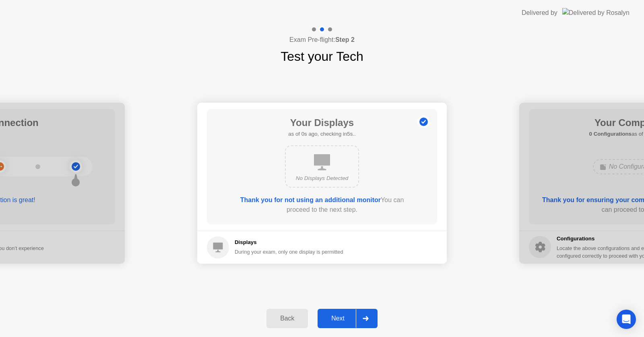 Image resolution: width=644 pixels, height=337 pixels. I want to click on h5: Displays, so click(289, 242).